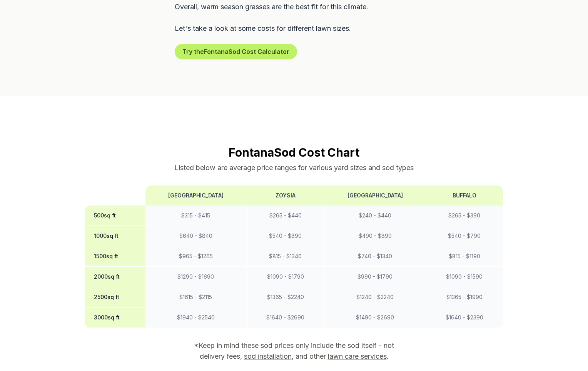 This screenshot has height=371, width=588. What do you see at coordinates (115, 318) in the screenshot?
I see `th: 3000 sq ft` at bounding box center [115, 318].